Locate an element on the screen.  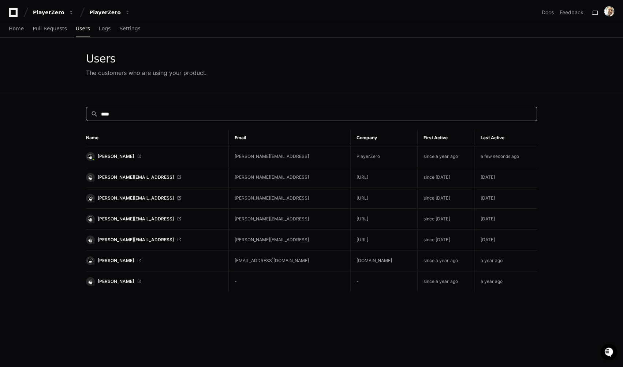
span: Pylon is located at coordinates (81, 79).